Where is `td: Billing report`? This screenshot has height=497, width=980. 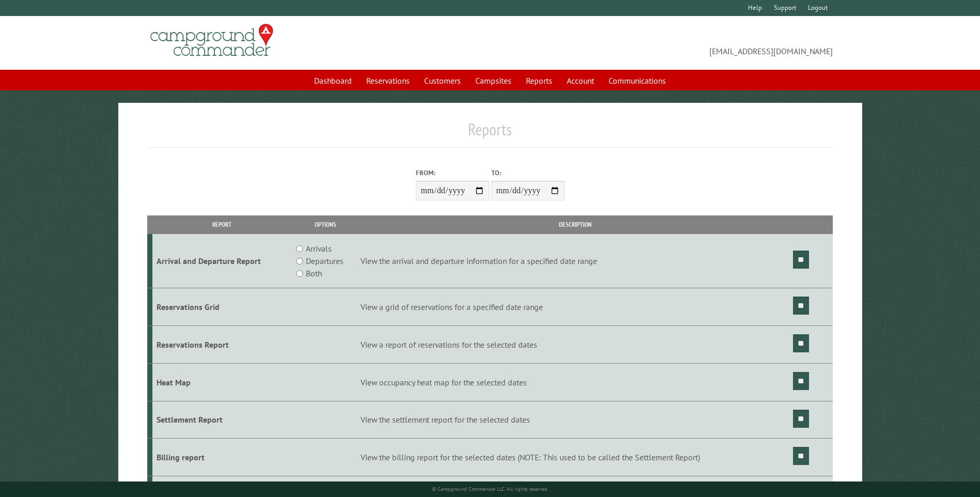 td: Billing report is located at coordinates (221, 457).